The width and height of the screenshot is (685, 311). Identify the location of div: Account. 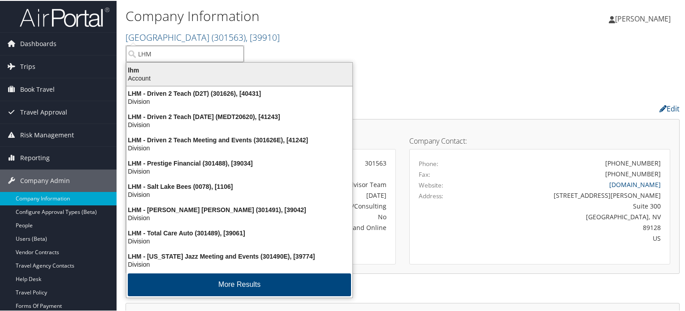
(239, 78).